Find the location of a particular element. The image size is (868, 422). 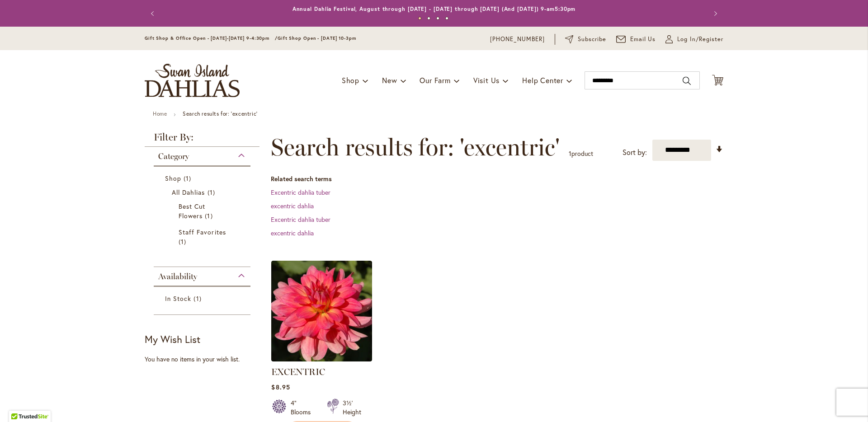

a: All Dahlias is located at coordinates (203, 192).